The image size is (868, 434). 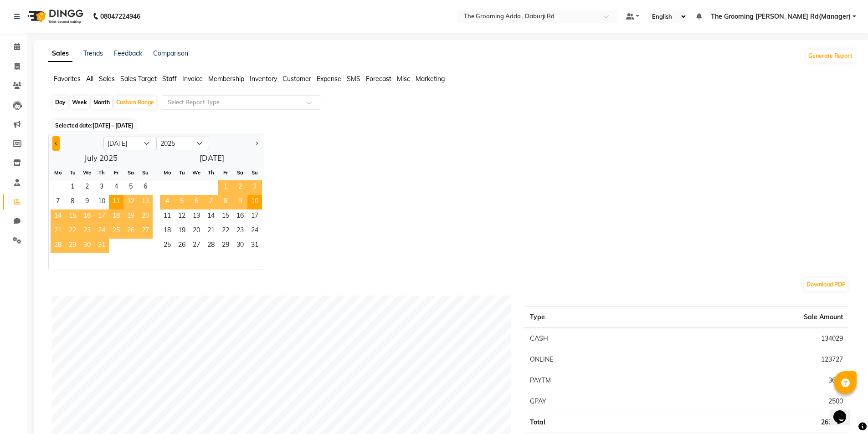 What do you see at coordinates (87, 231) in the screenshot?
I see `div: Wednesday, July 23, 2025` at bounding box center [87, 231].